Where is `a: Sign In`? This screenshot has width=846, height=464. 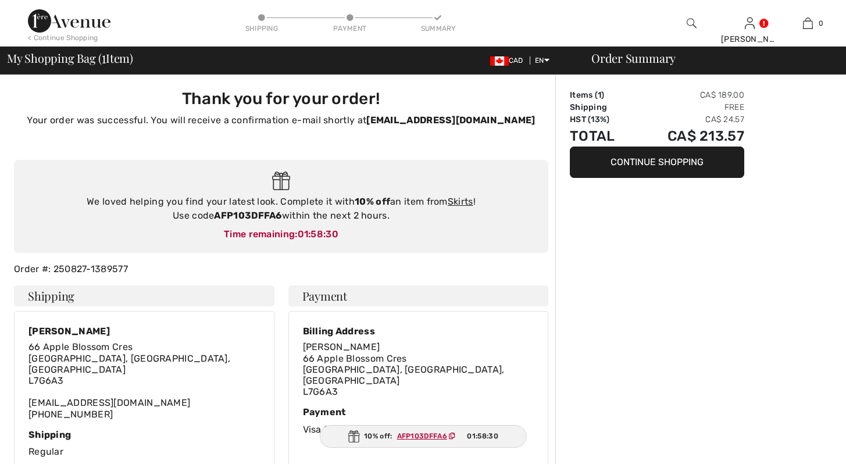 a: Sign In is located at coordinates (750, 23).